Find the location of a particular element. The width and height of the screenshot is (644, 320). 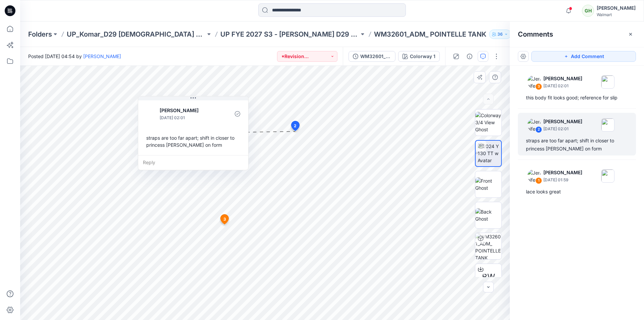

div: Reply is located at coordinates (193, 163).